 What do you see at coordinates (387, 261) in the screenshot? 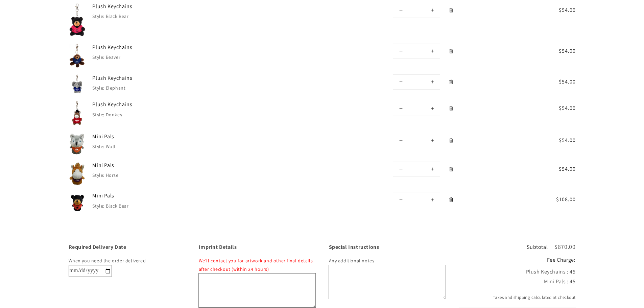
I see `p: Any additional notes` at bounding box center [387, 261].